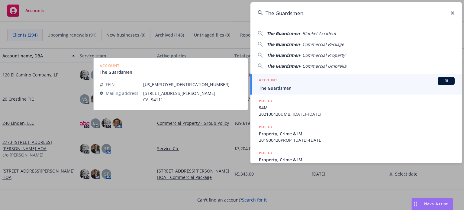  Describe the element at coordinates (268, 81) in the screenshot. I see `h5: ACCOUNT` at that location.